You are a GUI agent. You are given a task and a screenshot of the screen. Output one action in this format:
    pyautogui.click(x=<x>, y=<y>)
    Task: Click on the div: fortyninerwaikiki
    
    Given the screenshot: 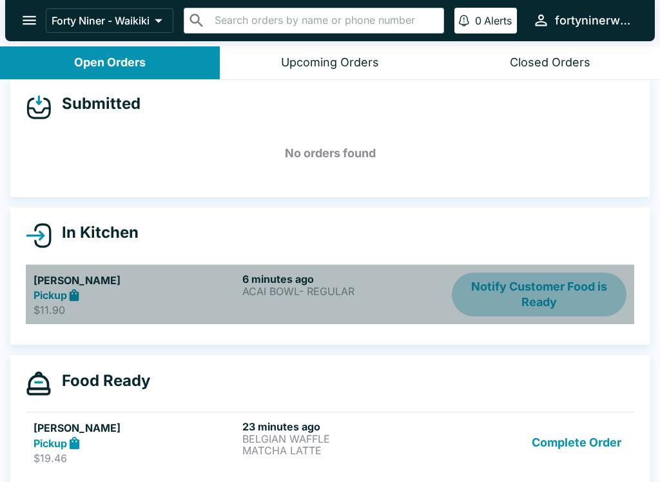 What is the action you would take?
    pyautogui.click(x=595, y=21)
    